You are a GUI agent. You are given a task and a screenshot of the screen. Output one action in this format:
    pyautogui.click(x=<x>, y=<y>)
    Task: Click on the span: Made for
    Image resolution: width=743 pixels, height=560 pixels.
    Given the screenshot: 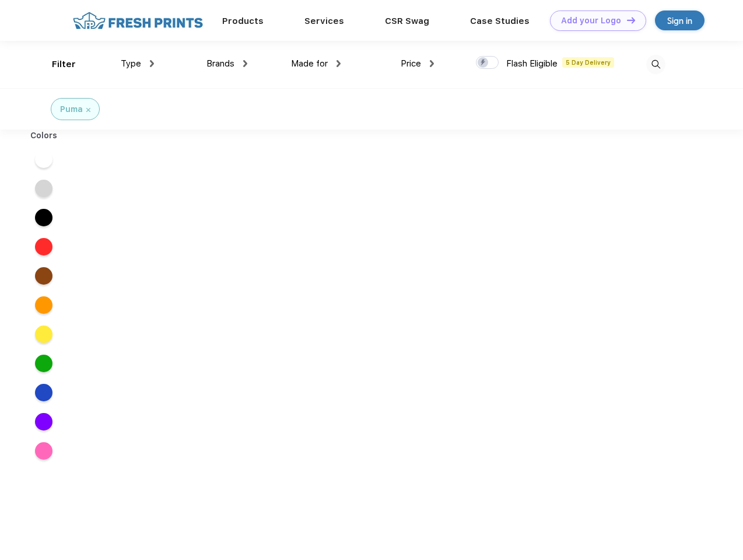 What is the action you would take?
    pyautogui.click(x=309, y=63)
    